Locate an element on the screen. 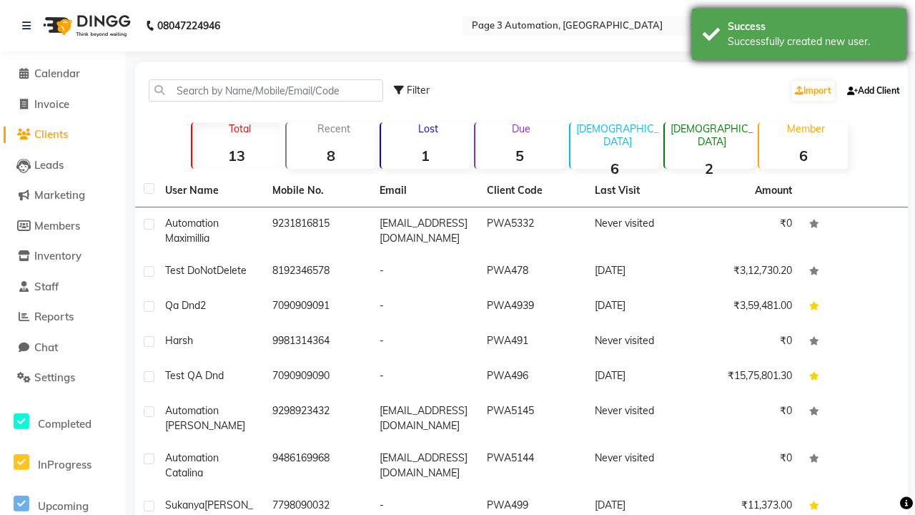 The width and height of the screenshot is (915, 515). td: PWA491 is located at coordinates (532, 342).